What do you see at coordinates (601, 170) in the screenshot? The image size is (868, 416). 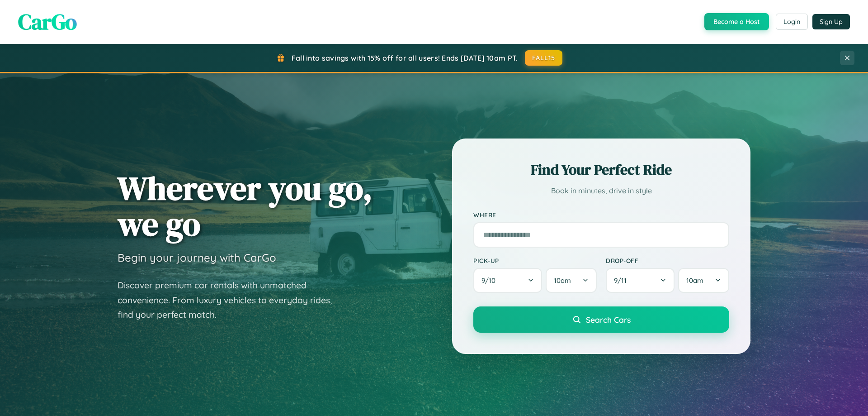 I see `h2: Find Your Perfect Ride` at bounding box center [601, 170].